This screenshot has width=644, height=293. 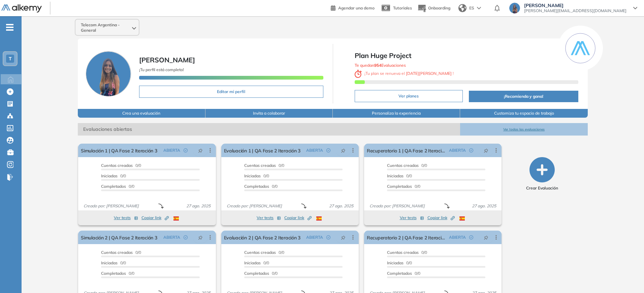 What do you see at coordinates (439, 8) in the screenshot?
I see `span: Onboarding` at bounding box center [439, 8].